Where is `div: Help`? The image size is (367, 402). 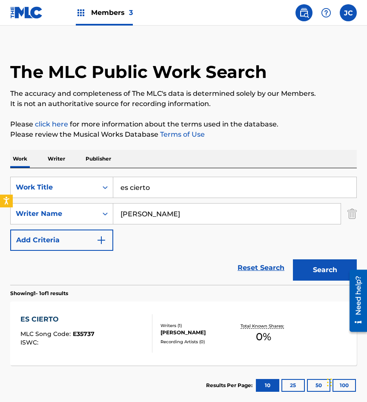
div: Help is located at coordinates (326, 13).